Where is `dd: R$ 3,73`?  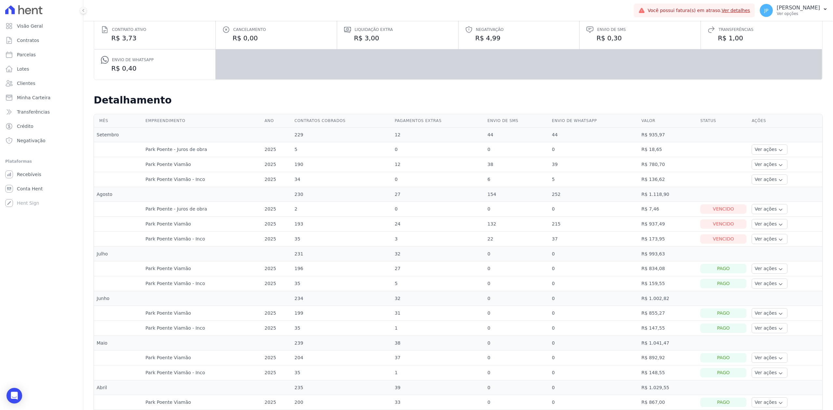 dd: R$ 3,73 is located at coordinates (155, 38).